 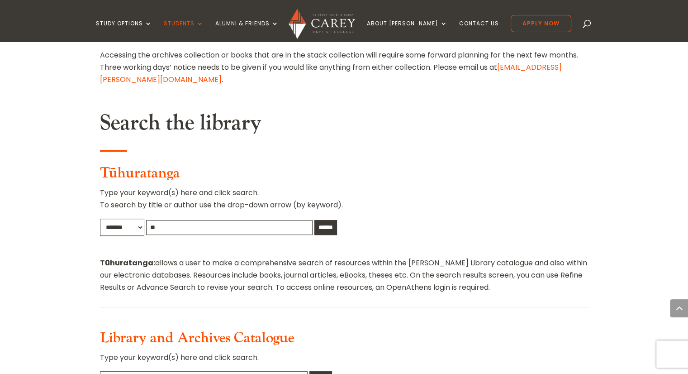 I want to click on h3: Library and Archives Catalogue, so click(x=344, y=340).